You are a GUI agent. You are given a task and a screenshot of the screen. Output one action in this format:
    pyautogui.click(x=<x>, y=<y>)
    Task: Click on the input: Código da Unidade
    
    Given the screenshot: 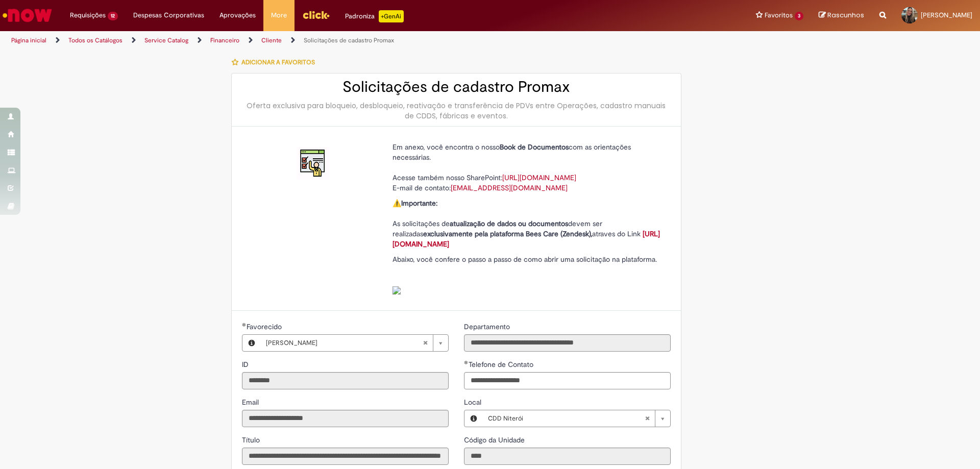 What is the action you would take?
    pyautogui.click(x=567, y=457)
    